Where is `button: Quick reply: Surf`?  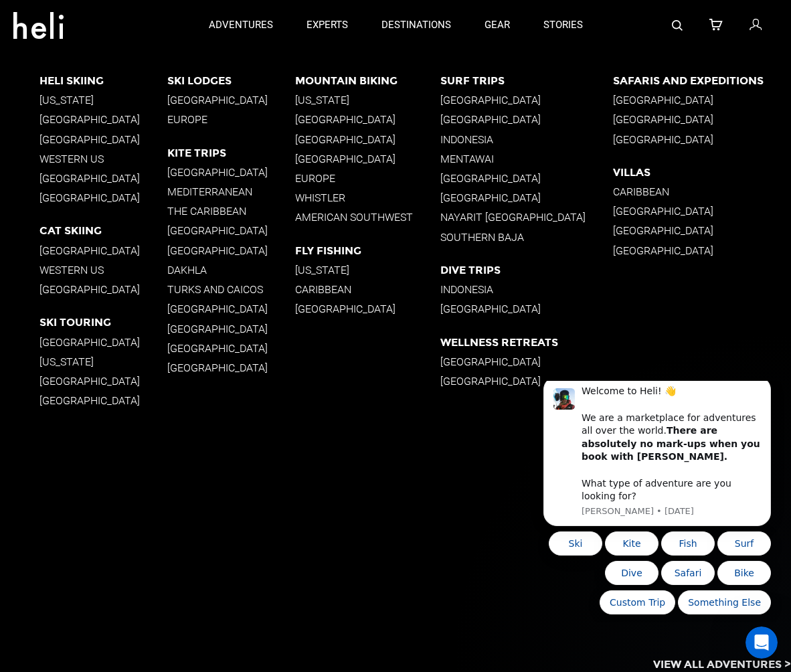 button: Quick reply: Surf is located at coordinates (221, 163).